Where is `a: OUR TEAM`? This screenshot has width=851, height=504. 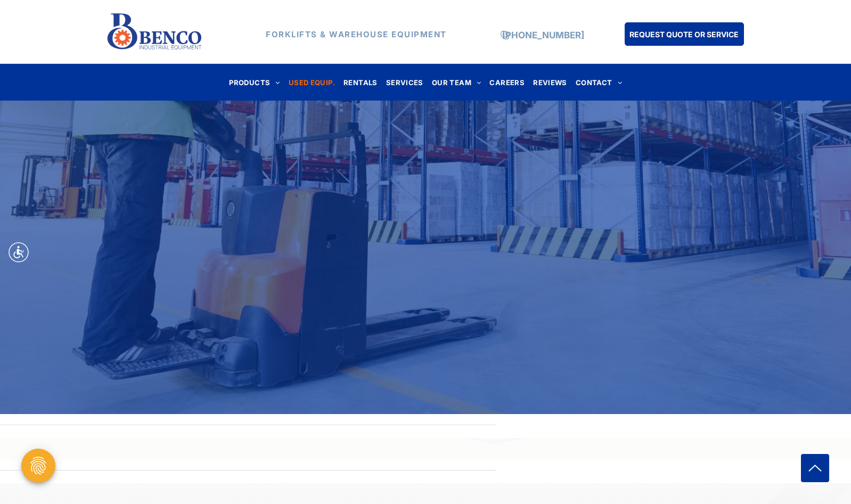
a: OUR TEAM is located at coordinates (456, 82).